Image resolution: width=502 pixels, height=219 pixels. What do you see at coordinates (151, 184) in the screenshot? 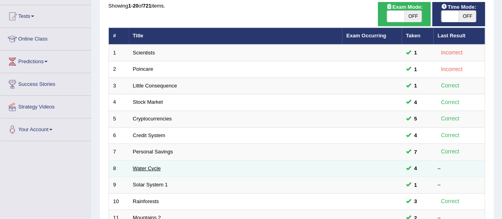
I see `a: Solar System 1` at bounding box center [151, 184].